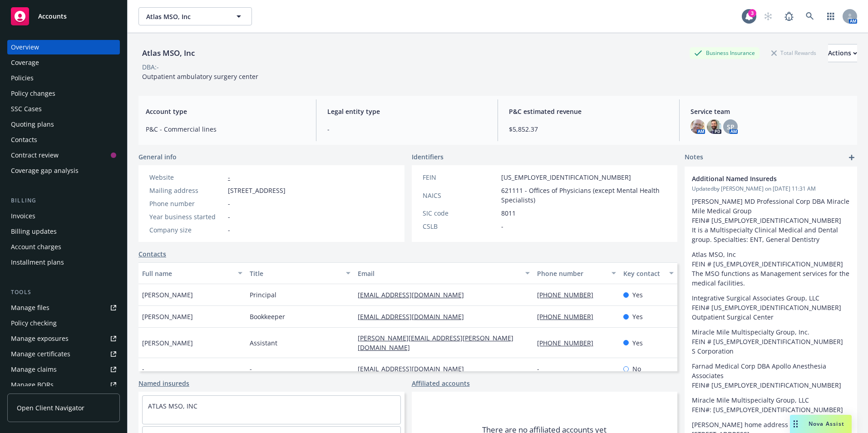 This screenshot has width=868, height=433. What do you see at coordinates (441, 383) in the screenshot?
I see `a: Affiliated accounts` at bounding box center [441, 383].